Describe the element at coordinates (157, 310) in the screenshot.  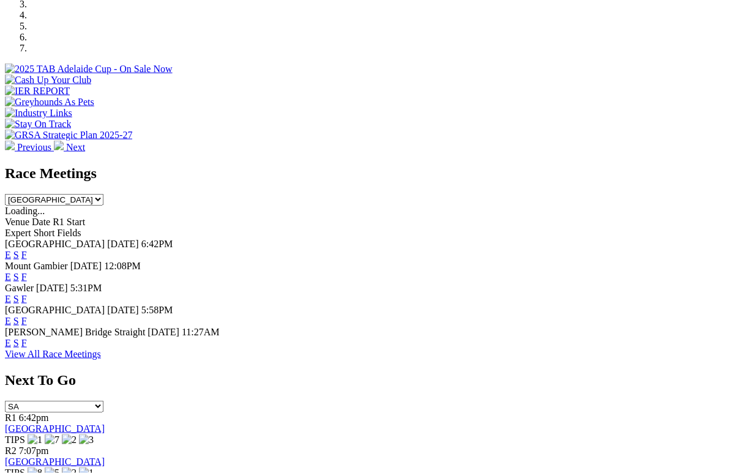
I see `span: 5:58PM` at that location.